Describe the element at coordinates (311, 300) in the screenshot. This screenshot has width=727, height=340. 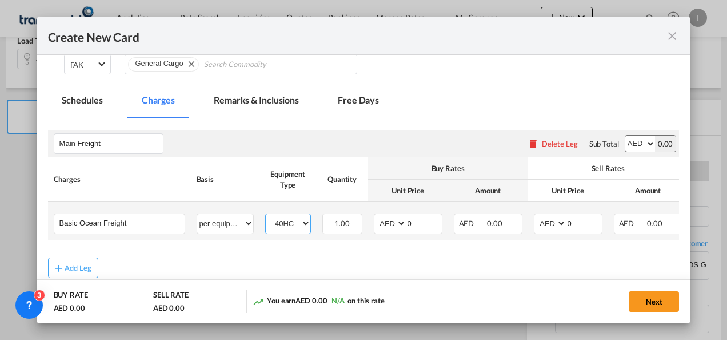
I see `span: AED 0.00` at that location.